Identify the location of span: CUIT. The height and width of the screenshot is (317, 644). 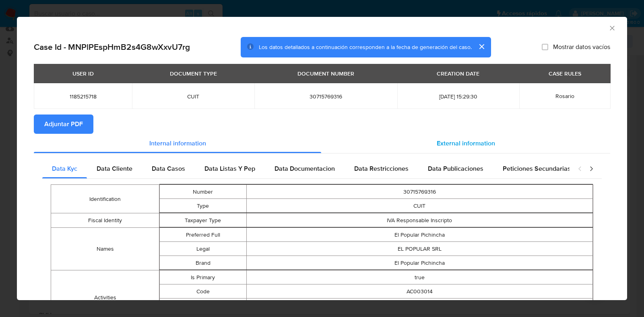
(193, 97).